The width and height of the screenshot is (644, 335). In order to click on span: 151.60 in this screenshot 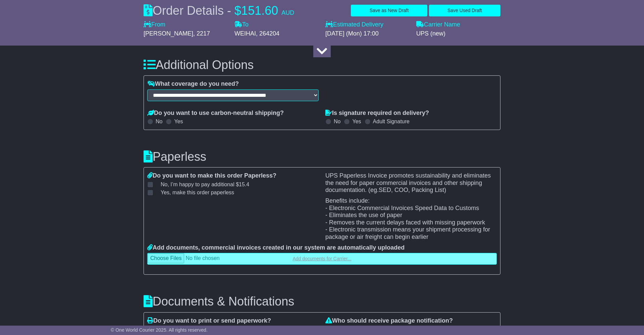, I will do `click(260, 11)`.